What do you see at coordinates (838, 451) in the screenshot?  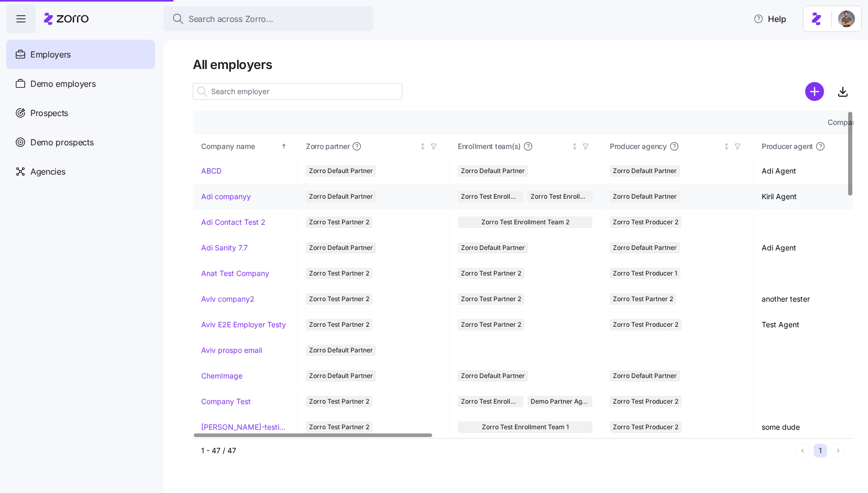 I see `button: Next page` at bounding box center [838, 451].